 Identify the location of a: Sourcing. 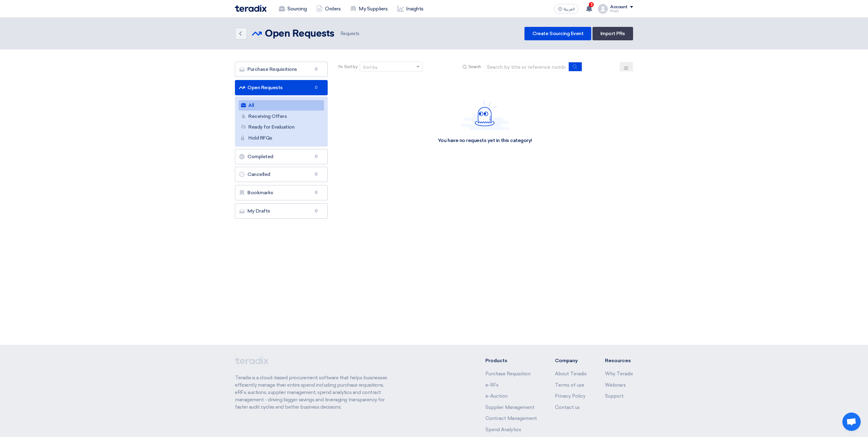
(292, 9).